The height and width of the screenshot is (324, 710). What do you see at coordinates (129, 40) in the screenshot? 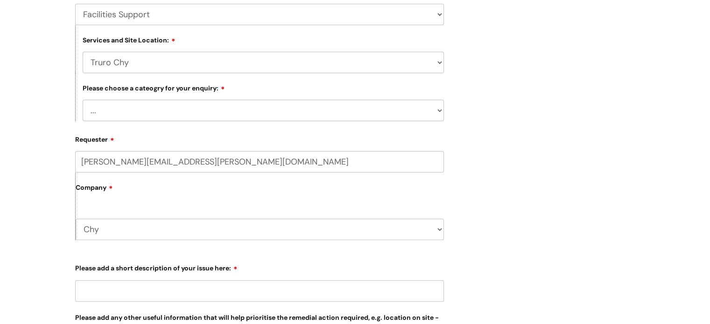
I see `label: Services and Site Location:` at bounding box center [129, 40].